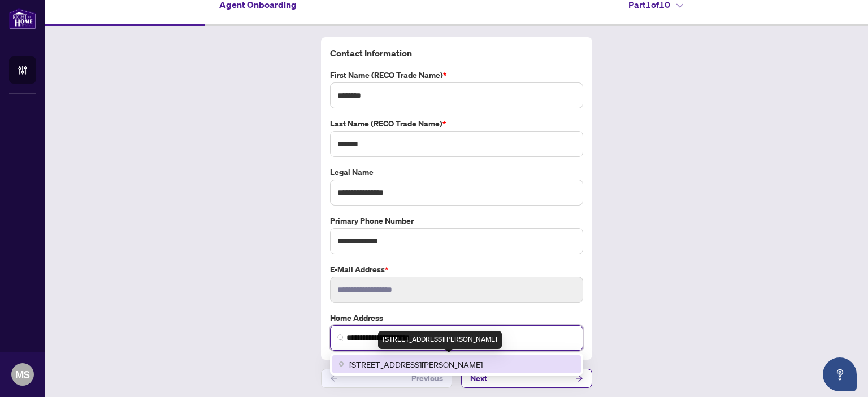  Describe the element at coordinates (839, 375) in the screenshot. I see `button: Open asap` at that location.